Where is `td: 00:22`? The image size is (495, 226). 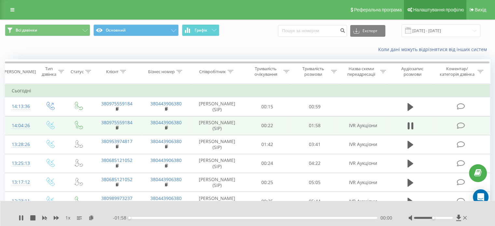 td: 00:22 is located at coordinates (267, 126).